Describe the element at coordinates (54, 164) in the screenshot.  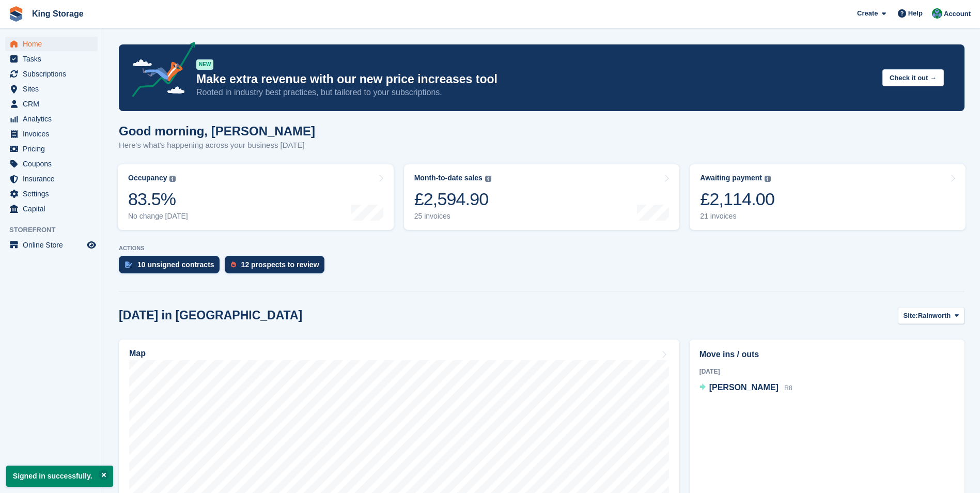
I see `span: Coupons` at that location.